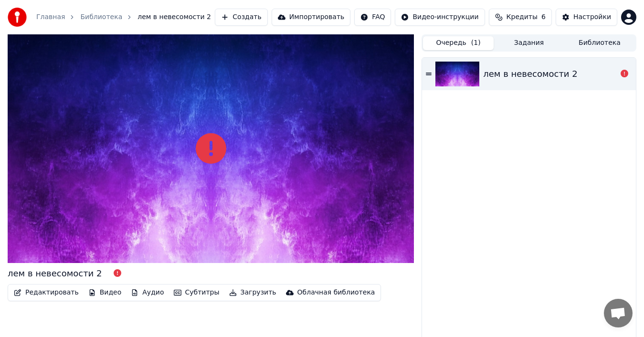 The image size is (644, 337). Describe the element at coordinates (242, 18) in the screenshot. I see `button: Создать` at that location.